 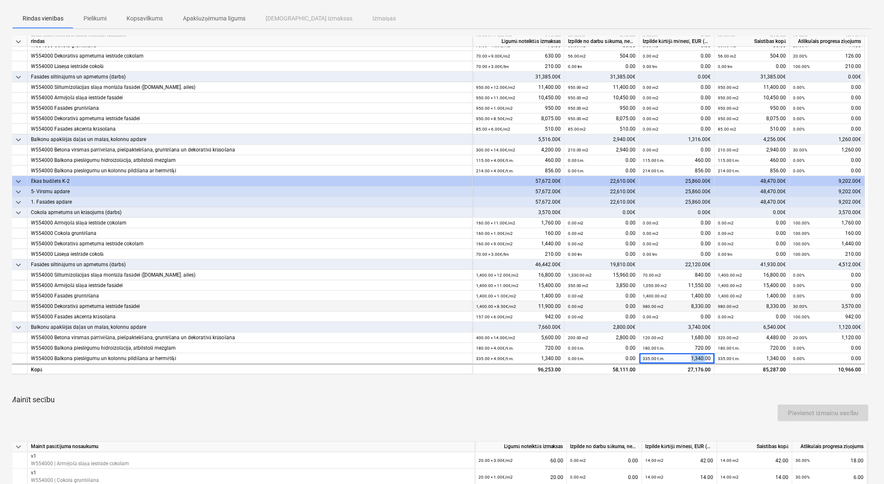 I want to click on div: 210.00, so click(x=827, y=254).